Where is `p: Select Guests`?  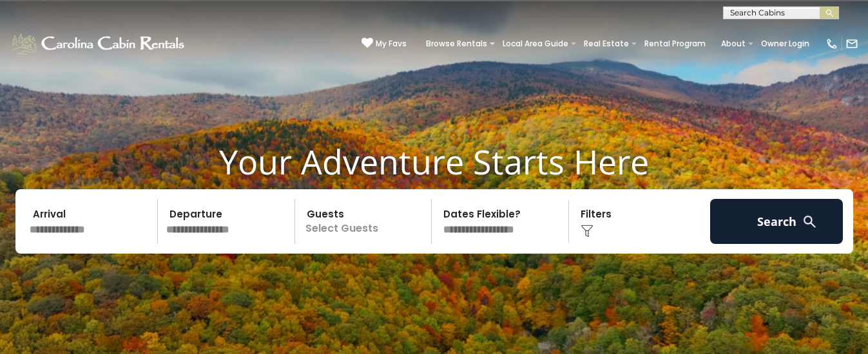 p: Select Guests is located at coordinates (365, 222).